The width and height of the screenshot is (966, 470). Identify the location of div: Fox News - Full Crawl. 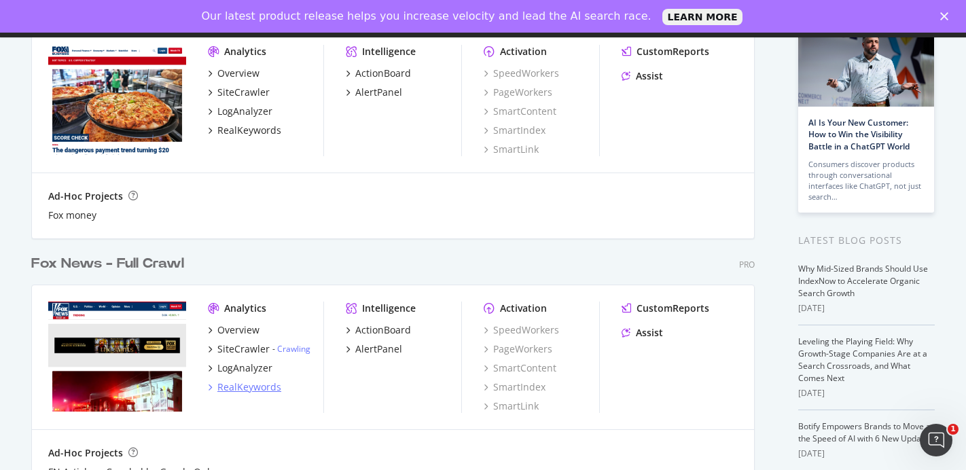
(107, 264).